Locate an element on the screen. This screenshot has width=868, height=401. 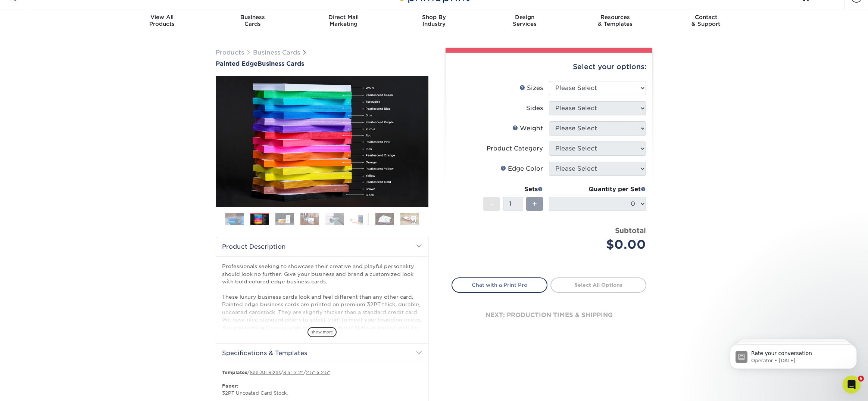
strong: Paper: is located at coordinates (230, 385).